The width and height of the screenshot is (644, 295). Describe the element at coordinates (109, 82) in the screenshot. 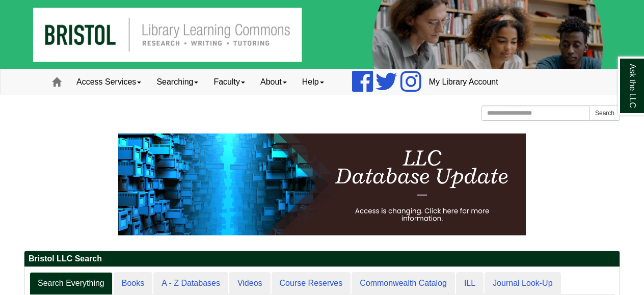

I see `a: Access Services` at that location.